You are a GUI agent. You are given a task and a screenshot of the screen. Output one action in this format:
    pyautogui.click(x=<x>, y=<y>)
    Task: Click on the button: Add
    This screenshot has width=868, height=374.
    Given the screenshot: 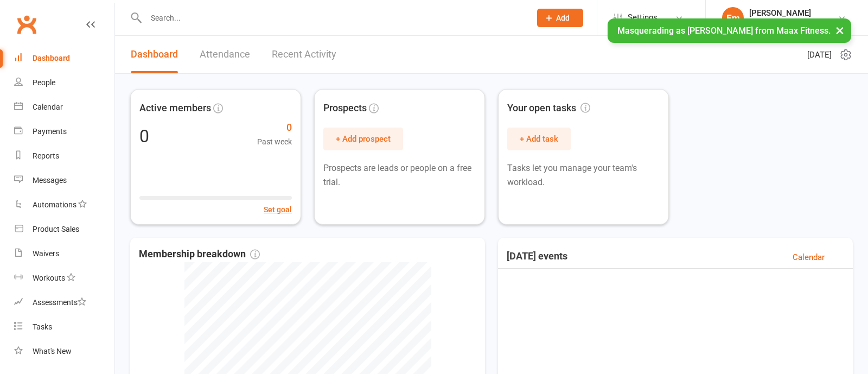 What is the action you would take?
    pyautogui.click(x=560, y=18)
    